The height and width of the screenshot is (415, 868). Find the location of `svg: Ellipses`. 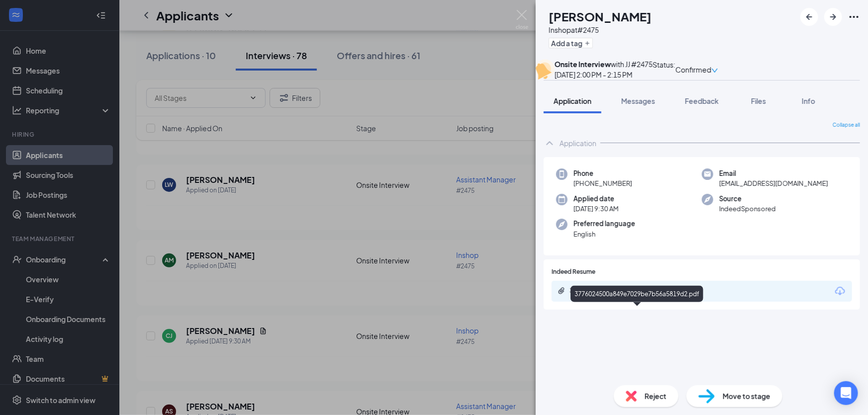

svg: Ellipses is located at coordinates (854, 17).